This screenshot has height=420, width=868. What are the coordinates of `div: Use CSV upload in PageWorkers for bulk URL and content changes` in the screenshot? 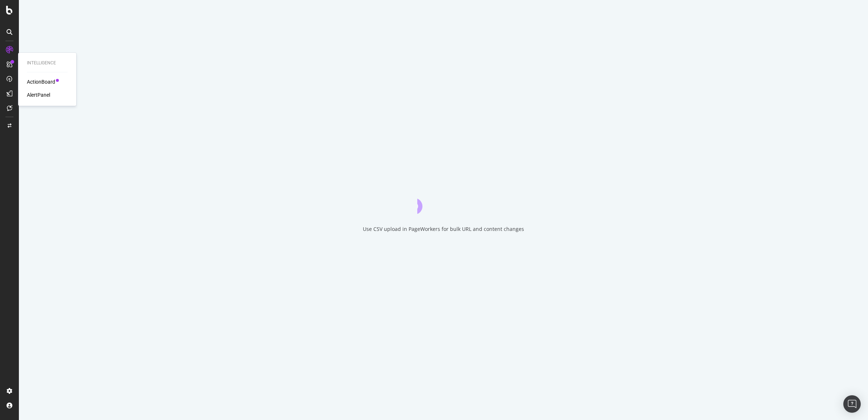 It's located at (443, 229).